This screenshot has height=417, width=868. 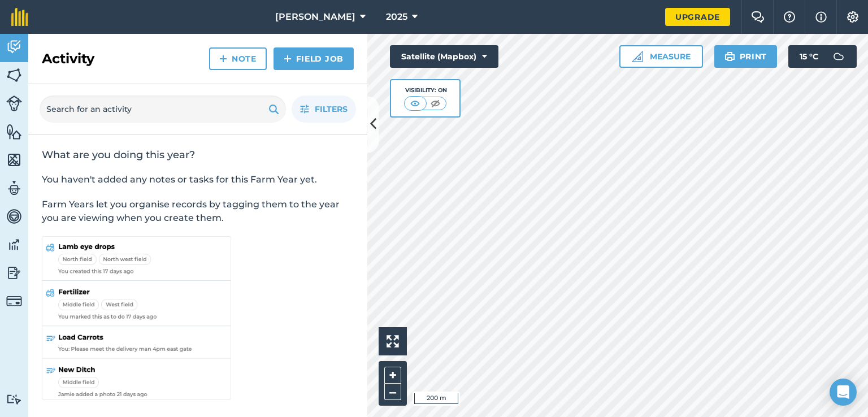 I want to click on p: Farm Years let you organise records by tagging them to the year you are viewing when you create t..., so click(x=197, y=211).